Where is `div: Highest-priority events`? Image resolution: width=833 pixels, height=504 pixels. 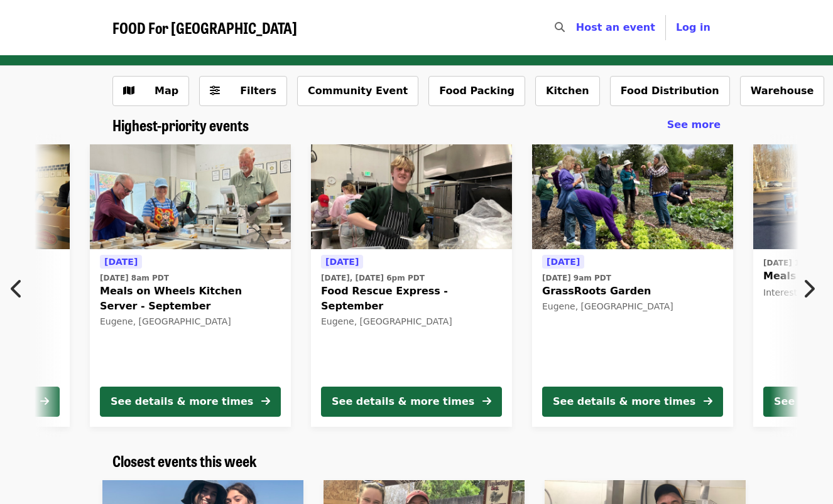
div: Highest-priority events is located at coordinates (416, 125).